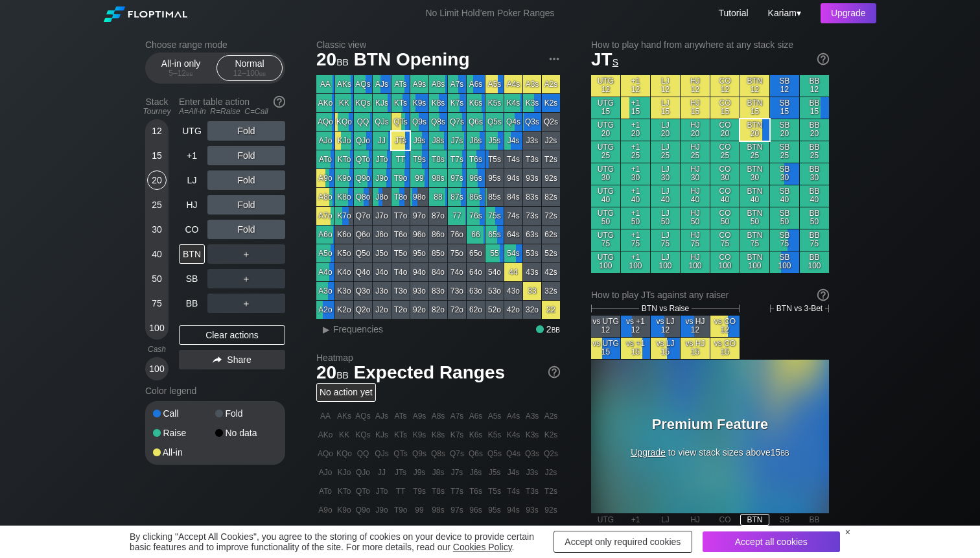 Image resolution: width=980 pixels, height=558 pixels. Describe the element at coordinates (551, 216) in the screenshot. I see `div: 72s` at that location.